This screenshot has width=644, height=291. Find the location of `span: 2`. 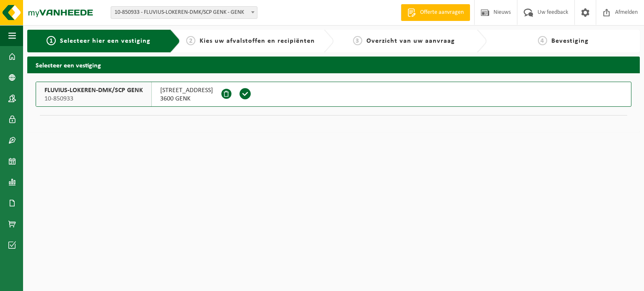

span: 2 is located at coordinates (191, 40).